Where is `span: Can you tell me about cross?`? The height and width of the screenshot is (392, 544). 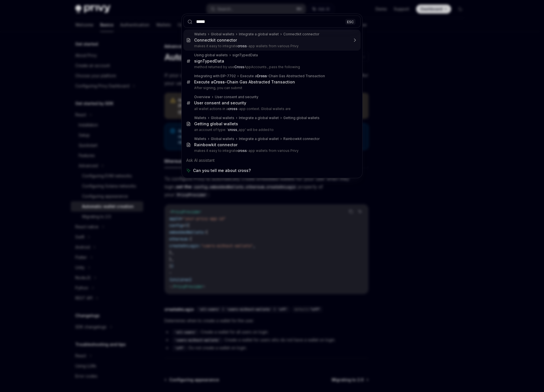
span: Can you tell me about cross? is located at coordinates (222, 171).